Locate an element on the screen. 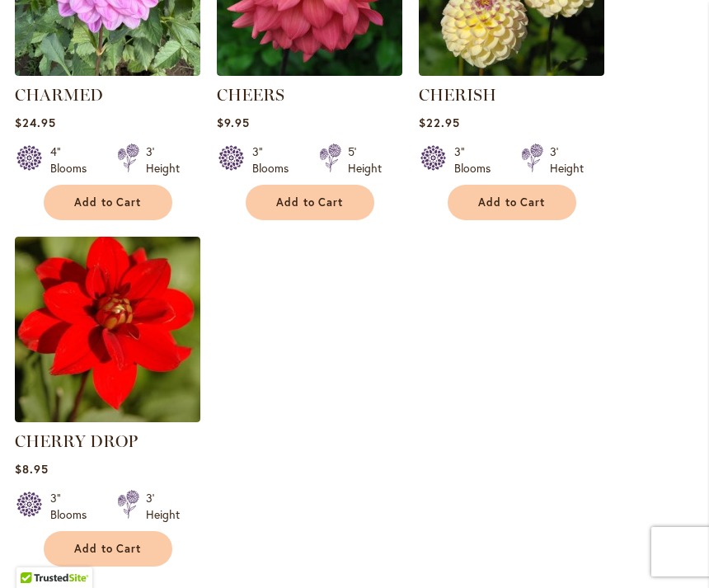 The height and width of the screenshot is (588, 709). span: $22.95 is located at coordinates (440, 122).